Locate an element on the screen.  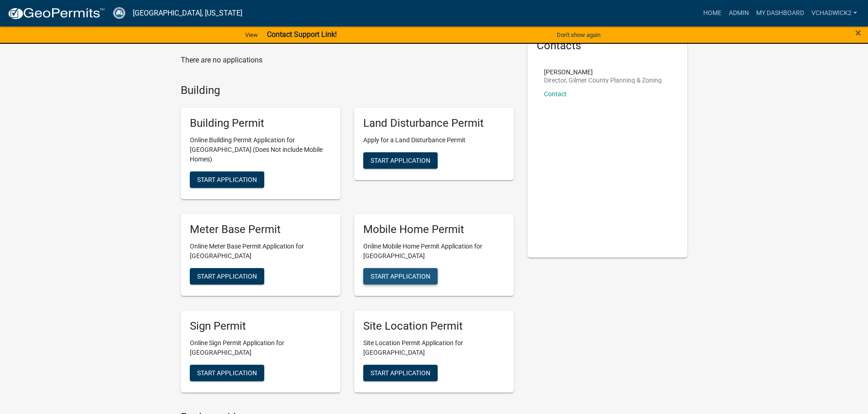
a: Contact is located at coordinates (556, 94).